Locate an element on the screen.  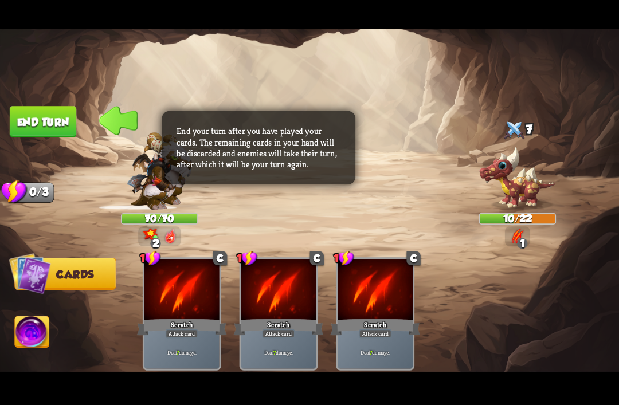
button: End turn is located at coordinates (43, 121).